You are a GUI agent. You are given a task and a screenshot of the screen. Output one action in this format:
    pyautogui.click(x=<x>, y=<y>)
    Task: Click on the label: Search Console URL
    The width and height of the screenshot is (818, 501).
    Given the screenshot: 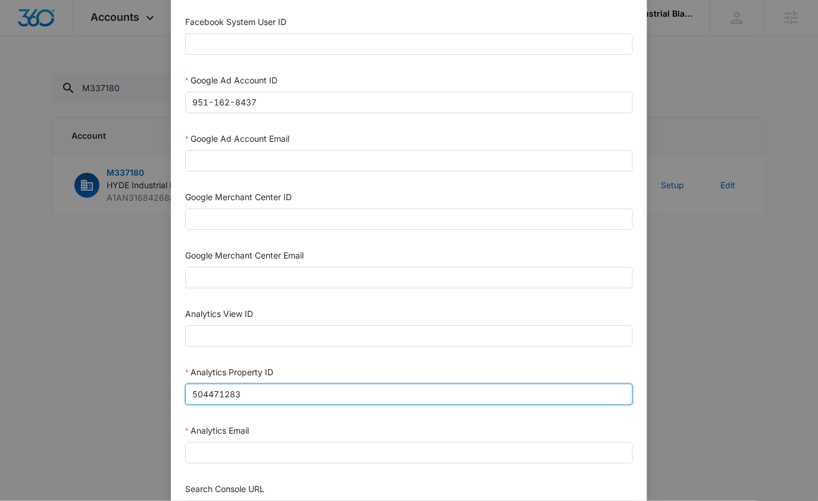 What is the action you would take?
    pyautogui.click(x=225, y=488)
    